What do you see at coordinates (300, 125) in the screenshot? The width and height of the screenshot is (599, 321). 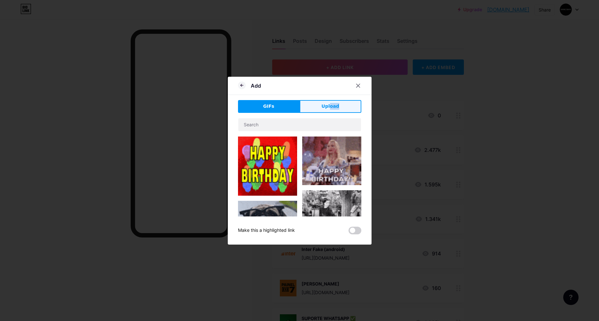 I see `input: Search` at bounding box center [300, 125].